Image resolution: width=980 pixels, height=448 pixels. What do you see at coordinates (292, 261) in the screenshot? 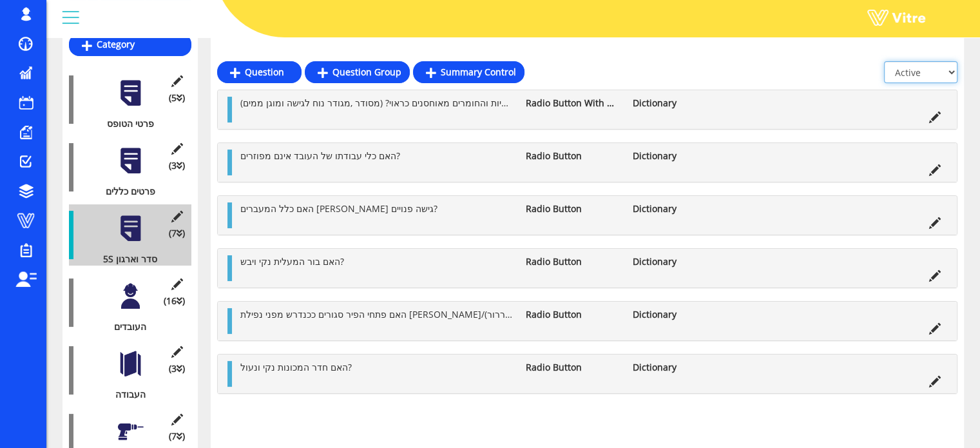
I see `span: האם בור המעלית נקי ויבש?` at bounding box center [292, 261].